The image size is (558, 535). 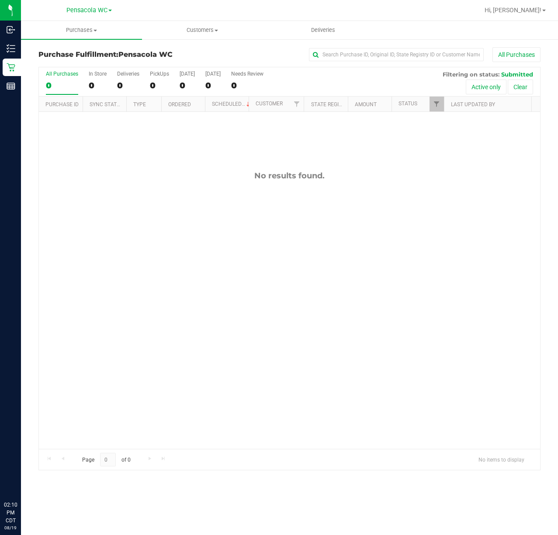 I want to click on a: Customer, so click(x=269, y=104).